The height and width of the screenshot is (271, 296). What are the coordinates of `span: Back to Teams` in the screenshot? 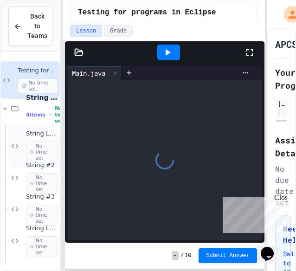 It's located at (37, 26).